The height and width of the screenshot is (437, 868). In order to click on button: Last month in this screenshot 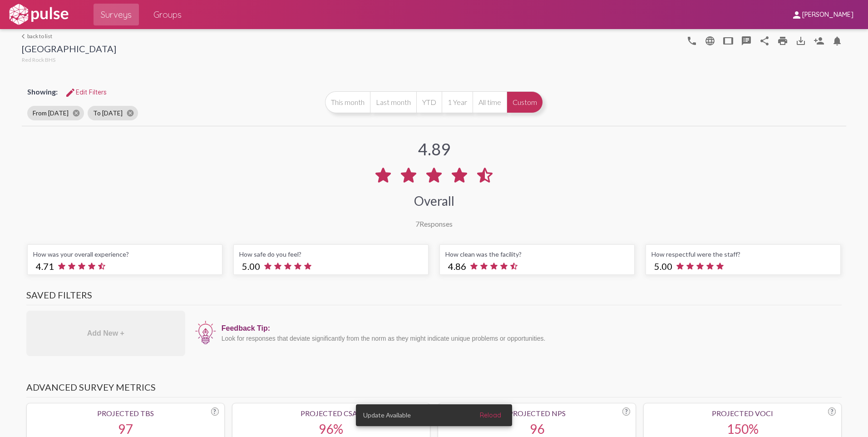, I will do `click(393, 103)`.